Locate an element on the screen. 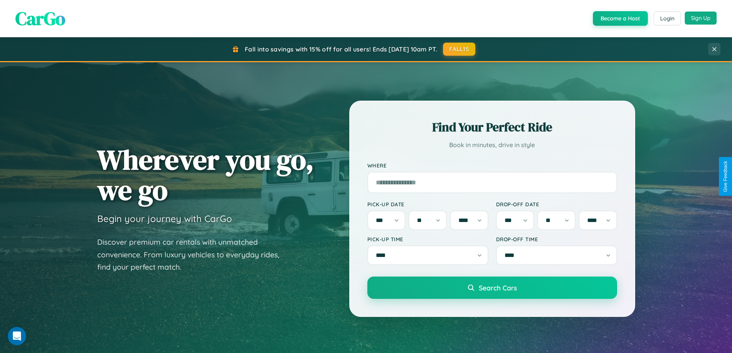  label: Drop-off Time is located at coordinates (556, 239).